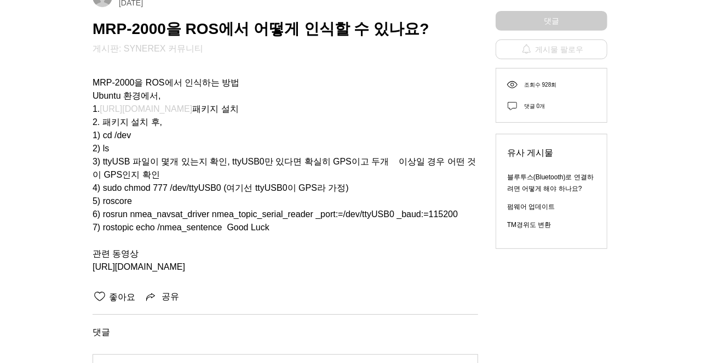 The height and width of the screenshot is (363, 701). Describe the element at coordinates (215, 108) in the screenshot. I see `span: 패키지 설치` at that location.